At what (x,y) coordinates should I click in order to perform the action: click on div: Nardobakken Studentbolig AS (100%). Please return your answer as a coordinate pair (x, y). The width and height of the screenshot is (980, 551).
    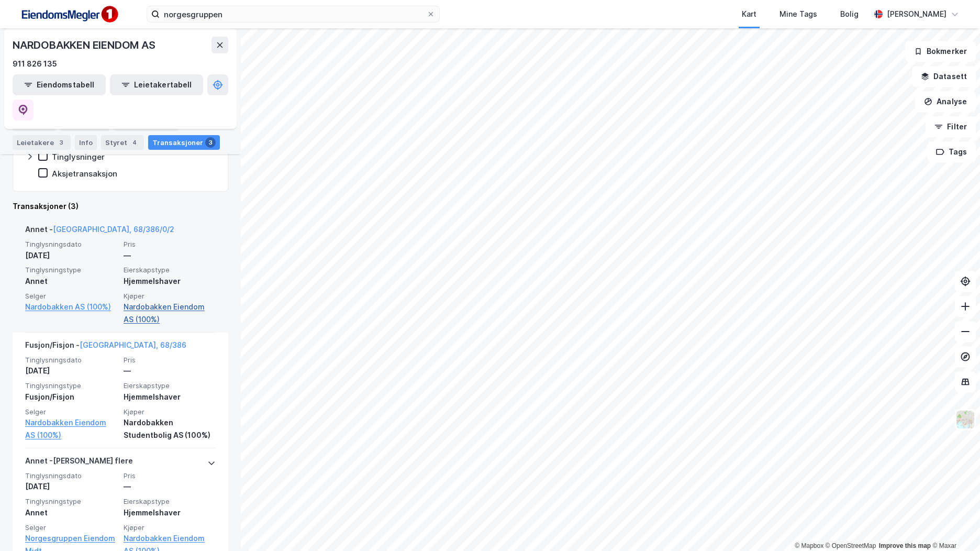
    Looking at the image, I should click on (169, 429).